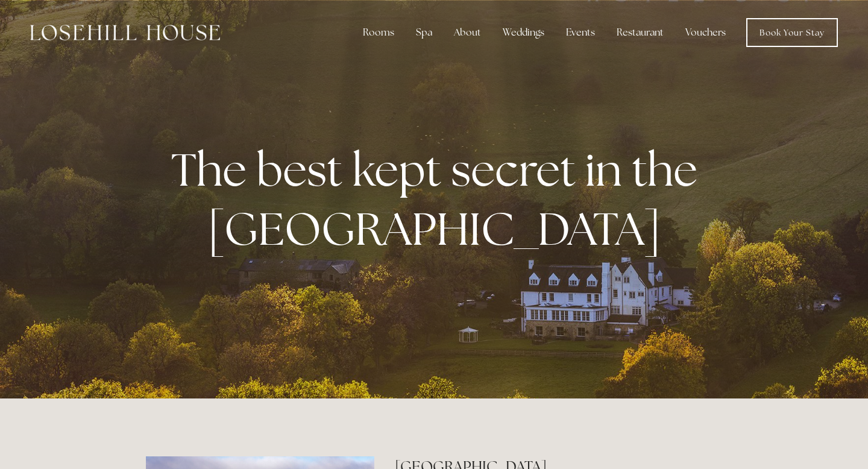 Image resolution: width=868 pixels, height=469 pixels. What do you see at coordinates (423, 33) in the screenshot?
I see `div: Spa` at bounding box center [423, 33].